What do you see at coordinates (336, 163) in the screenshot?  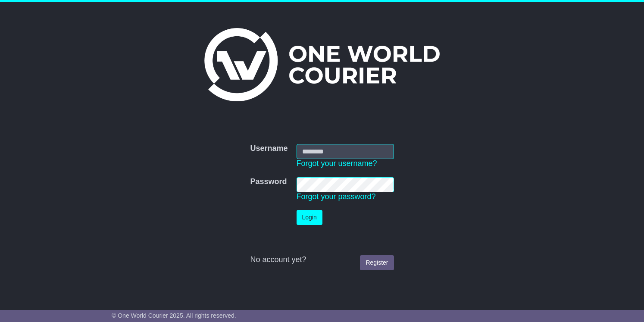 I see `a: Forgot your username?` at bounding box center [336, 163].